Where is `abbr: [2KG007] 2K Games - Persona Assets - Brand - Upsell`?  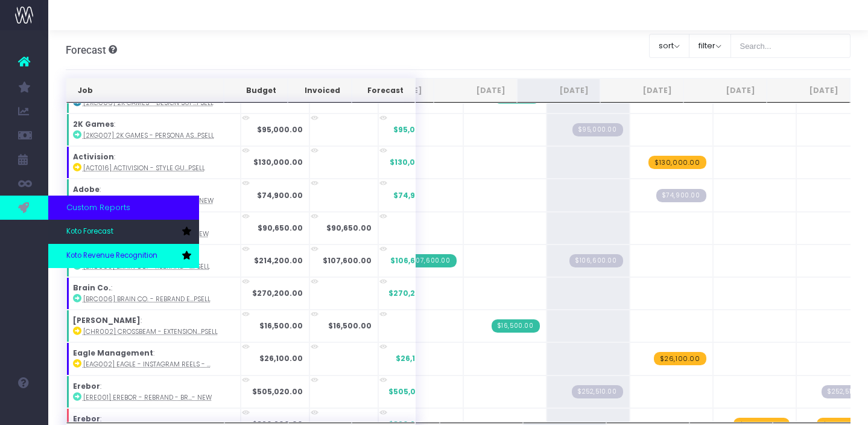
abbr: [2KG007] 2K Games - Persona Assets - Brand - Upsell is located at coordinates (148, 135).